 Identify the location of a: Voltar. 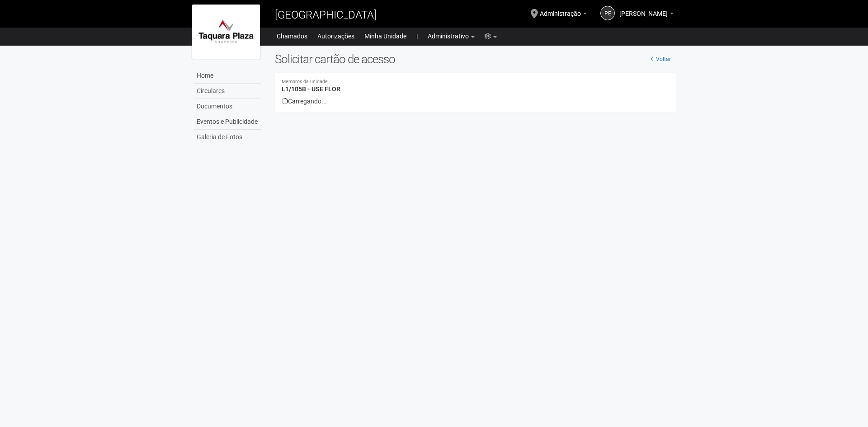
(661, 59).